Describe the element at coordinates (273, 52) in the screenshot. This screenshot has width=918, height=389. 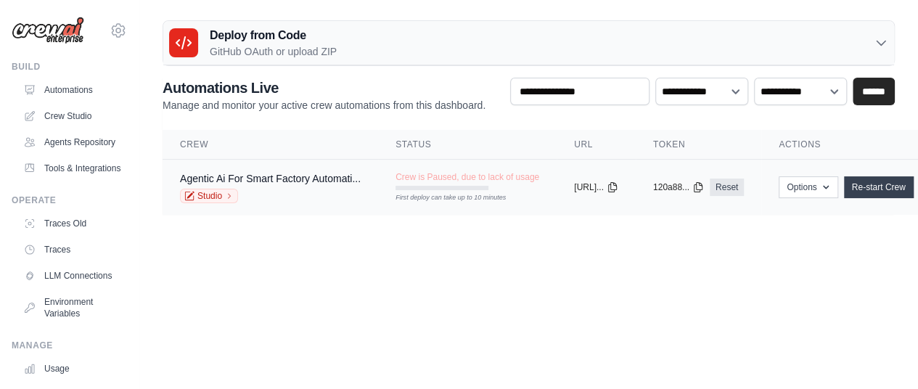
I see `p: GitHub OAuth or upload ZIP` at that location.